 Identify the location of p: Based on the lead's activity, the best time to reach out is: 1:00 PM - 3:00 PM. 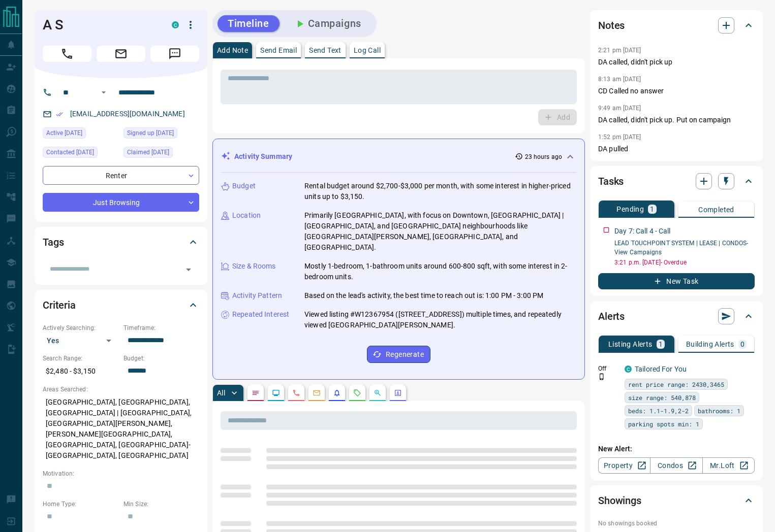
(424, 296).